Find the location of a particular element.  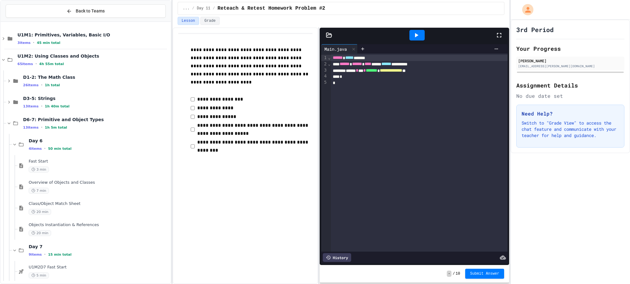

span: Overview of Objects and Classes is located at coordinates (99, 183).